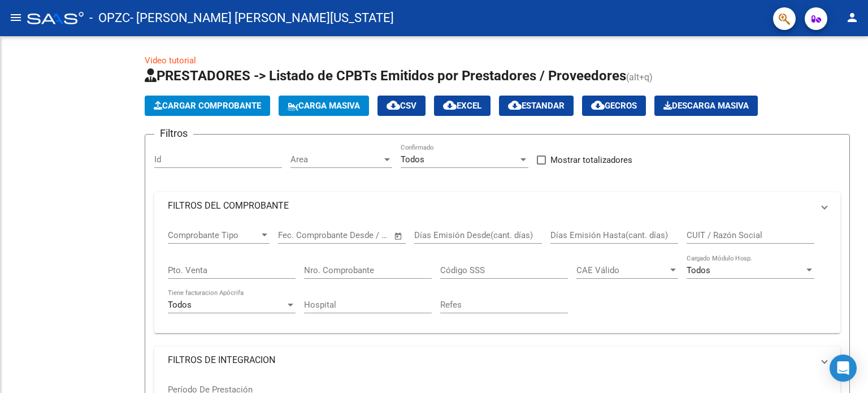 Image resolution: width=868 pixels, height=393 pixels. Describe the element at coordinates (337, 159) in the screenshot. I see `span: Area` at that location.